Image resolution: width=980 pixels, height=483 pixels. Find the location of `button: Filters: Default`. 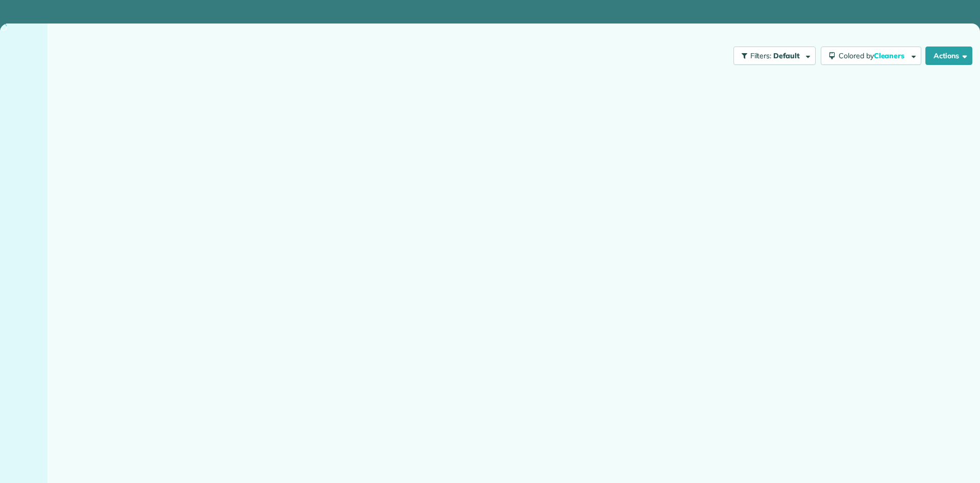

button: Filters: Default is located at coordinates (774, 56).